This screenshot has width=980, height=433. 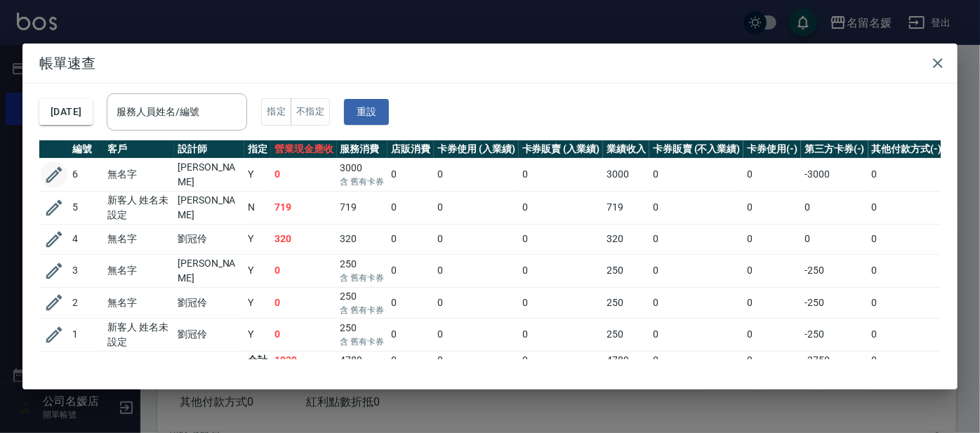 I want to click on th: 業績收入, so click(x=626, y=149).